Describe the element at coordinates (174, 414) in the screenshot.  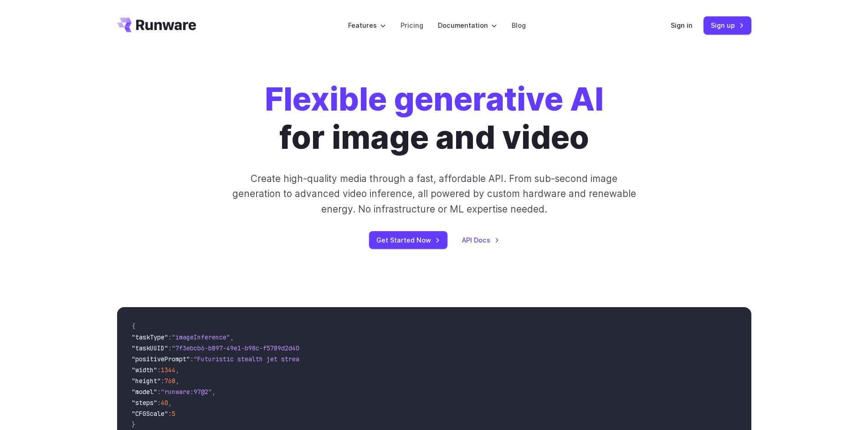
I see `span: 5` at that location.